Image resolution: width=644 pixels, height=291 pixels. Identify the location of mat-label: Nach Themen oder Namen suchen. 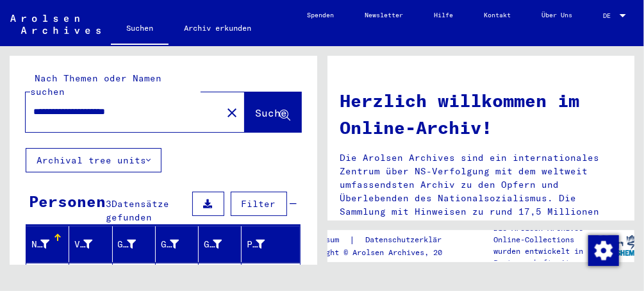
(96, 85).